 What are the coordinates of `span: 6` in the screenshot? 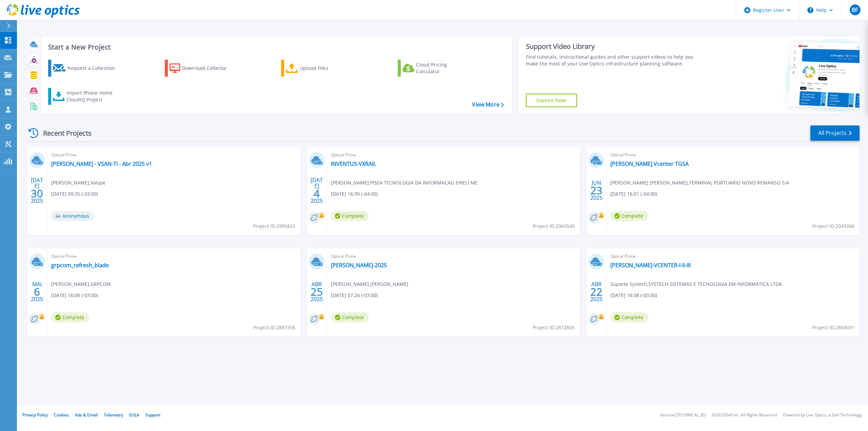 It's located at (37, 291).